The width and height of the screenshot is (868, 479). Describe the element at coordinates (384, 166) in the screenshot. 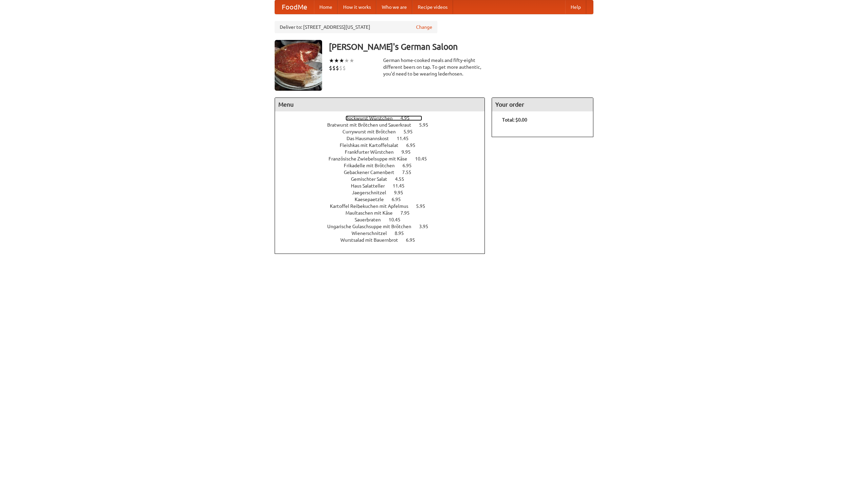

I see `a: Frikadelle mit Brötchen 6.95` at that location.